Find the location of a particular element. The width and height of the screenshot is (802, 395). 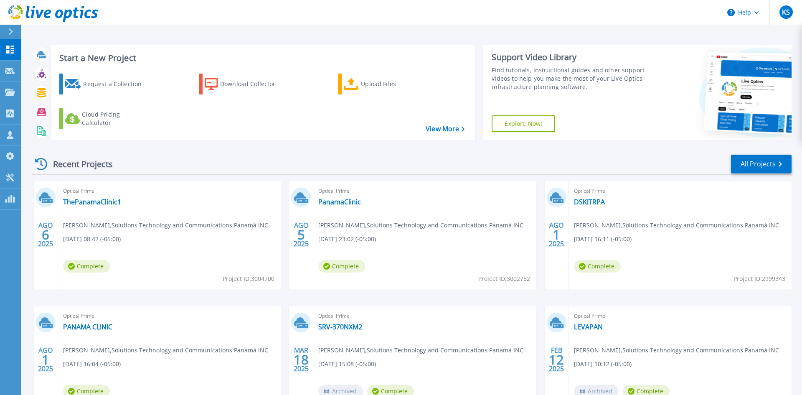

div: MAR 2025 is located at coordinates (301, 359).